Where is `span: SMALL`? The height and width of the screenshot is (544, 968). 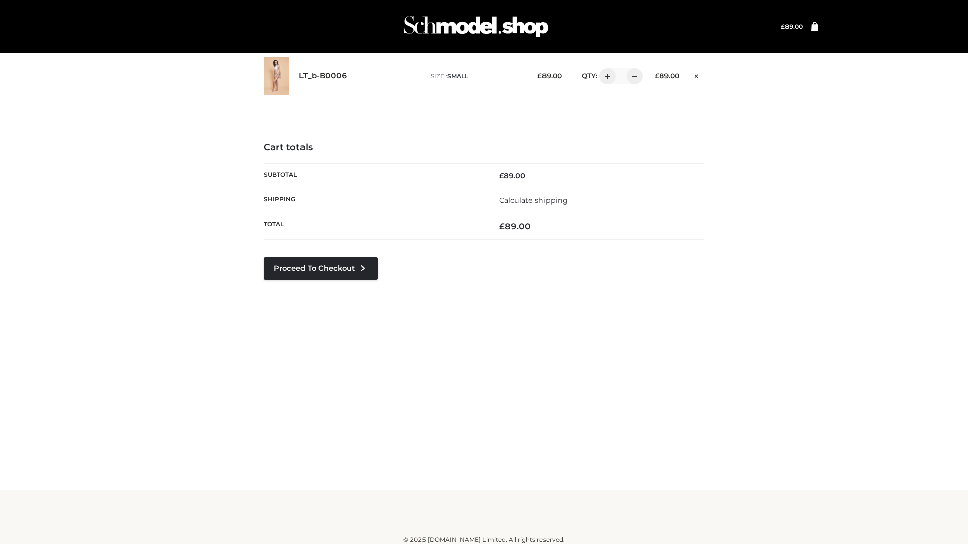 span: SMALL is located at coordinates (458, 76).